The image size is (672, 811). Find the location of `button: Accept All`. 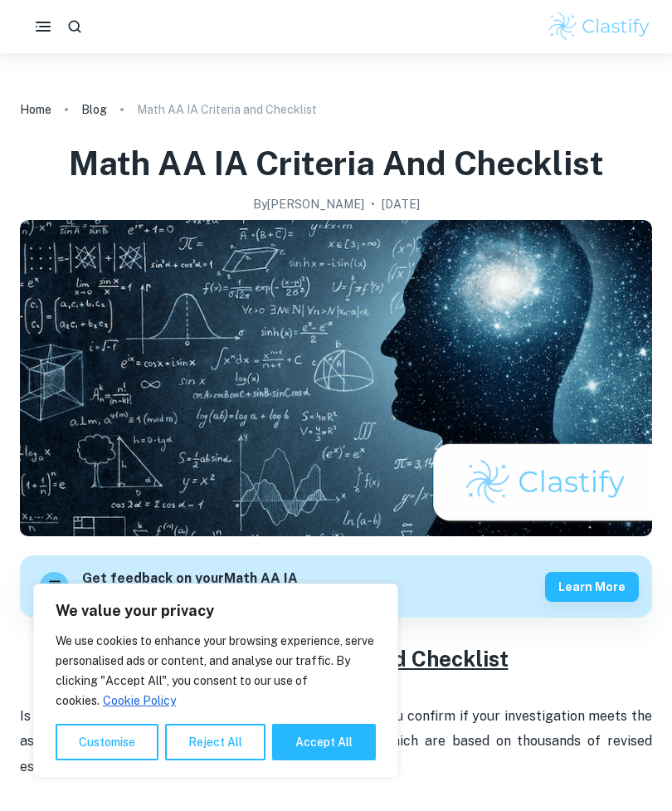

button: Accept All is located at coordinates (323, 742).